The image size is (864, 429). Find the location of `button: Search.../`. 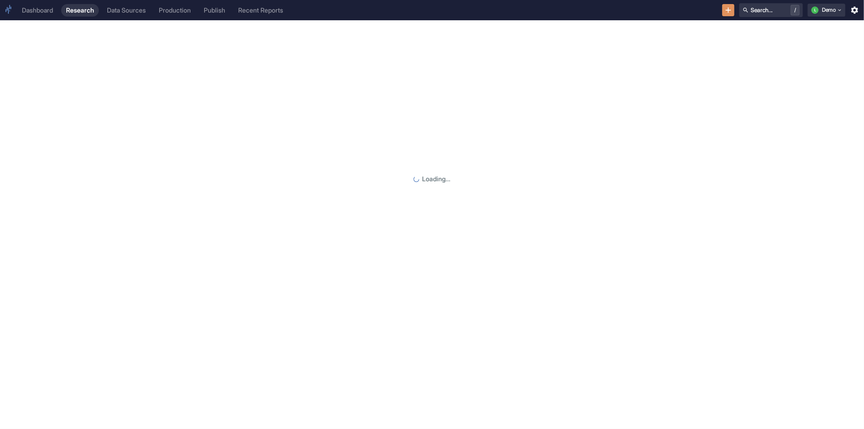

button: Search.../ is located at coordinates (771, 10).